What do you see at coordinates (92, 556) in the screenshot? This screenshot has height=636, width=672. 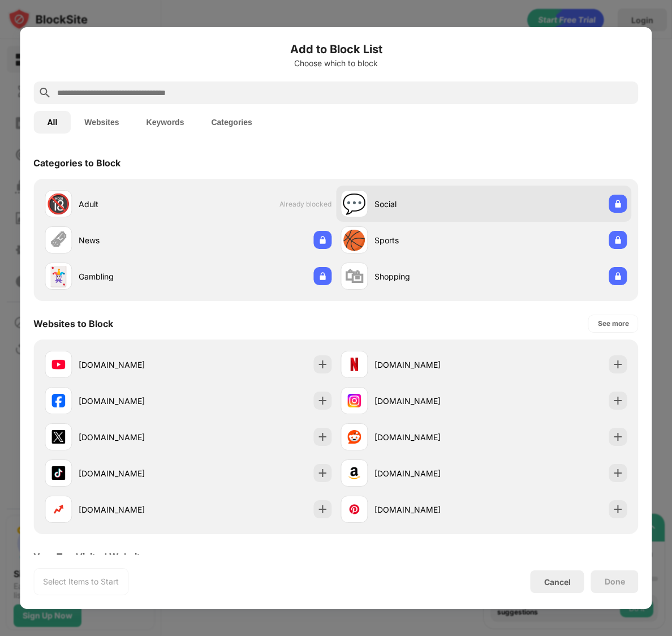 I see `div: Your Top Visited Websites` at bounding box center [92, 556].